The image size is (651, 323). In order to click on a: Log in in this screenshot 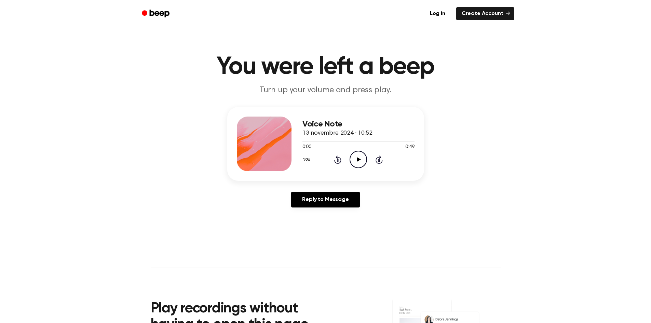, I will do `click(438, 14)`.